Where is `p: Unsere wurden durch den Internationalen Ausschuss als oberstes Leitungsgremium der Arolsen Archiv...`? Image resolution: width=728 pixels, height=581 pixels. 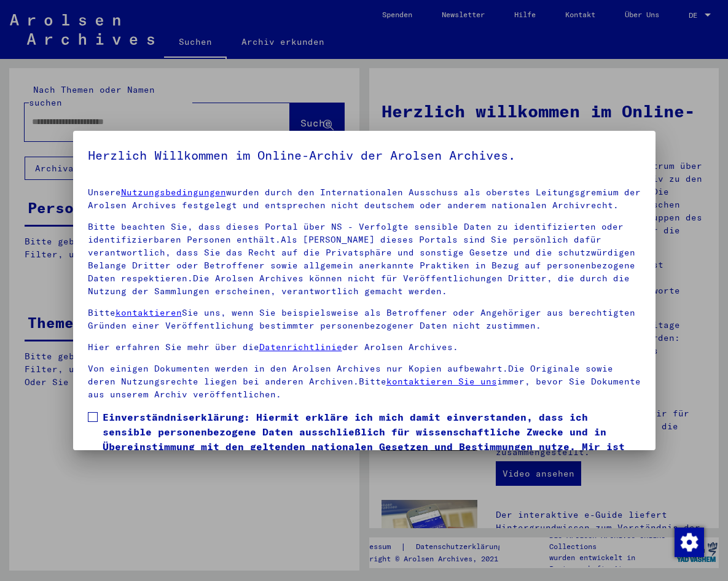 p: Unsere wurden durch den Internationalen Ausschuss als oberstes Leitungsgremium der Arolsen Archiv... is located at coordinates (364, 199).